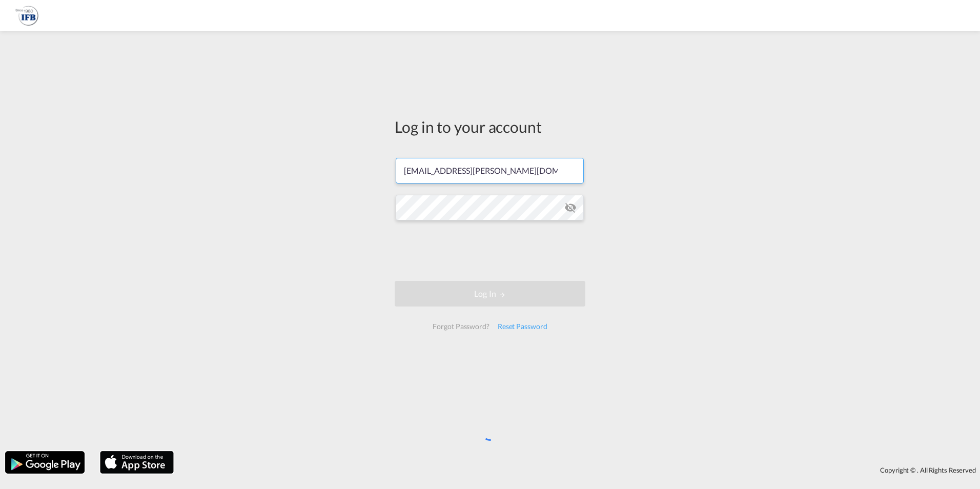 The width and height of the screenshot is (980, 489). I want to click on input: Enter email/phone number, so click(489, 170).